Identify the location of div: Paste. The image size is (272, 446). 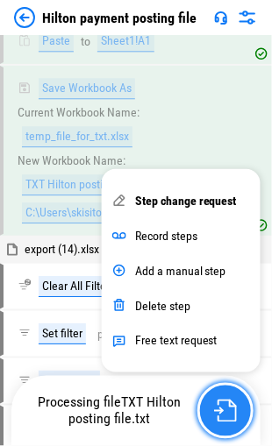
(56, 41).